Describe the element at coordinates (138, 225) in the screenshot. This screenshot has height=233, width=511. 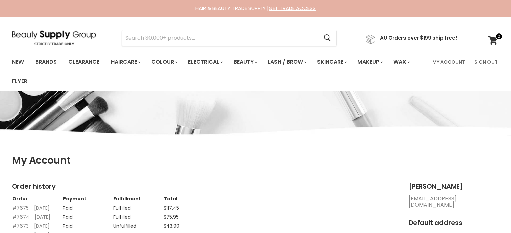
I see `td: Unfulfilled` at that location.